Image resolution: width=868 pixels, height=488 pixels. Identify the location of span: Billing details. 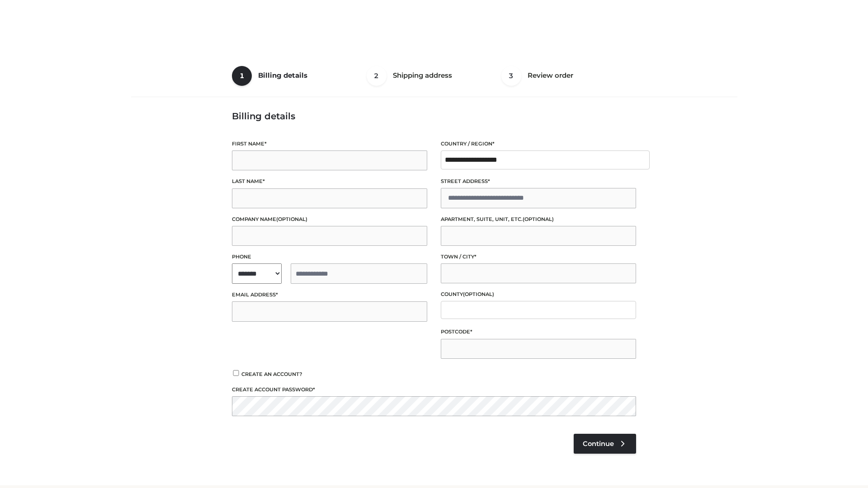
(283, 75).